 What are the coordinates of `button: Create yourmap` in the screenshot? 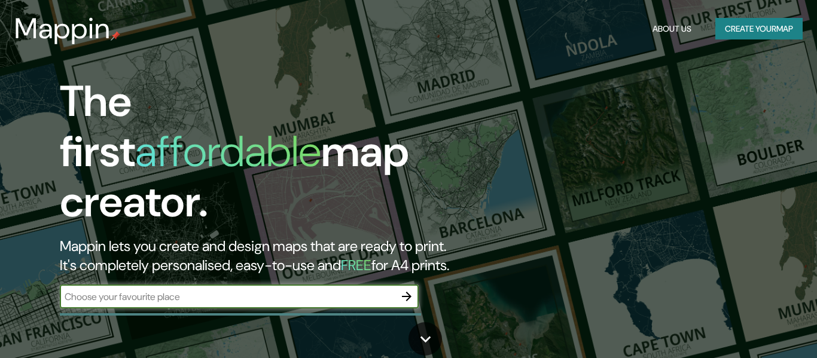 It's located at (759, 29).